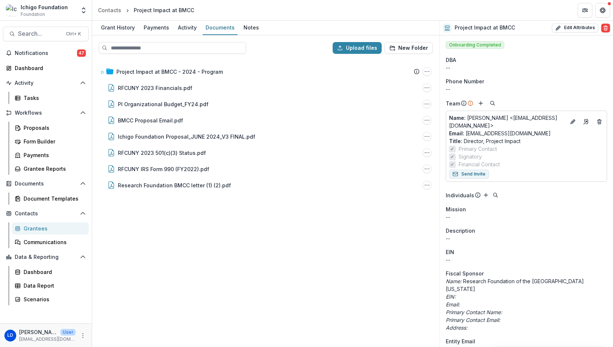  I want to click on button: BMCC Proposal Email.pdf Options, so click(427, 120).